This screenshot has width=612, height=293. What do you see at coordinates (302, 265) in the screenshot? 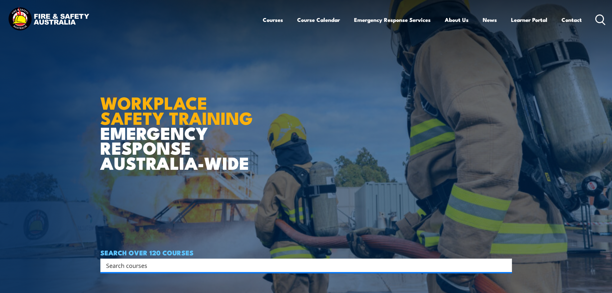
I see `input: Search input` at bounding box center [302, 265].